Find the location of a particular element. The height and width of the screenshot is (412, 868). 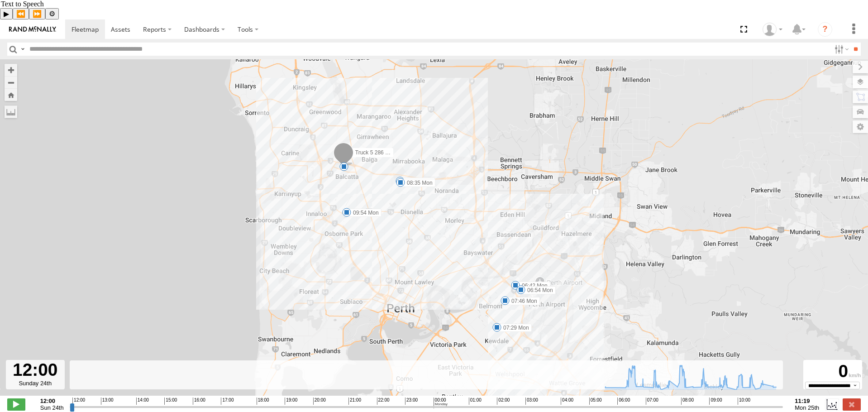

span: 04:00 is located at coordinates (567, 401).